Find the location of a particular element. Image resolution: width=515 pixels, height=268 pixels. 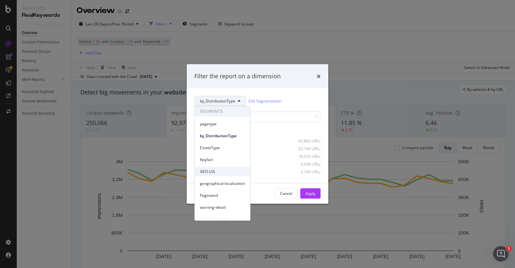

span: warning-detail is located at coordinates (222, 207).